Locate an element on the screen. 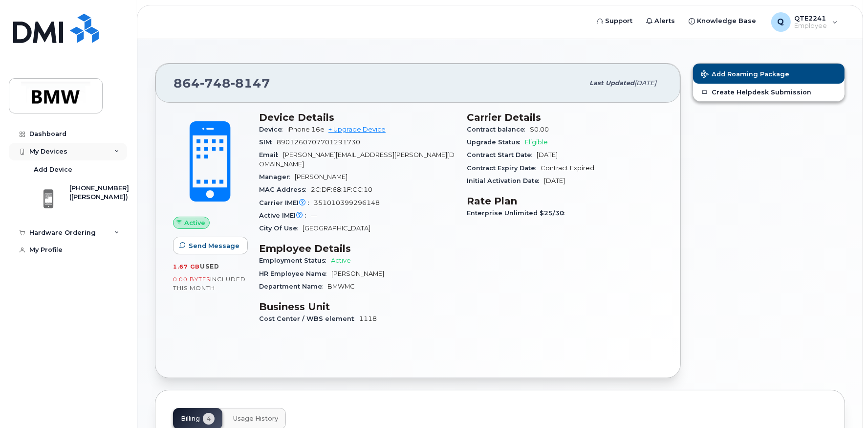  h3: Rate Plan is located at coordinates (565, 201).